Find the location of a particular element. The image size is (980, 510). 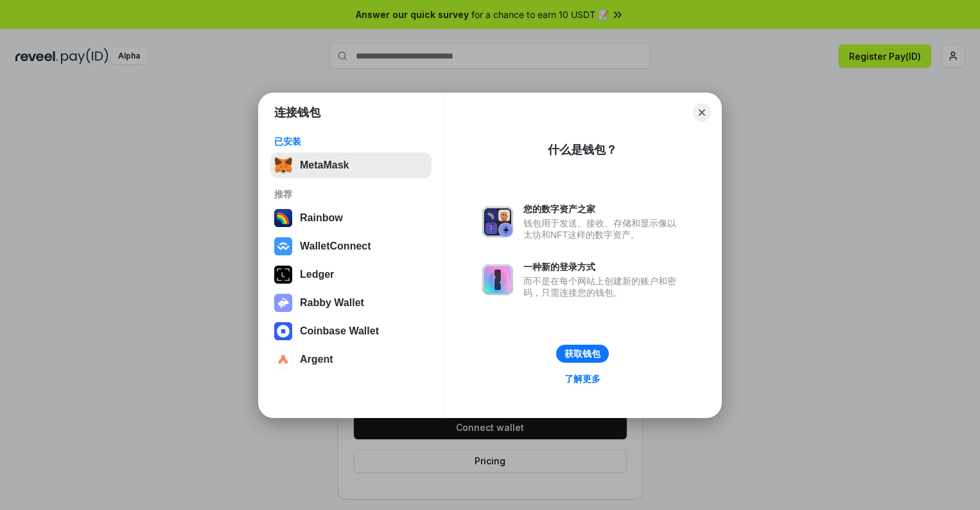

div: 了解更多 is located at coordinates (582, 378).